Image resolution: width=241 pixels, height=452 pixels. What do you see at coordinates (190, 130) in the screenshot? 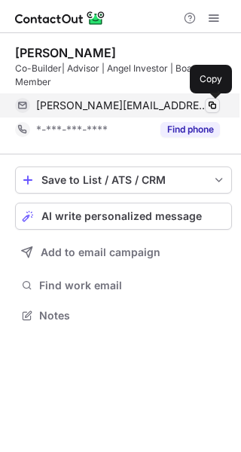
I see `button: Reveal Button` at bounding box center [190, 130].